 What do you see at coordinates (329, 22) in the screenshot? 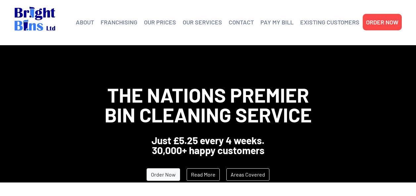
I see `a: EXISTING CUSTOMERS` at bounding box center [329, 22].